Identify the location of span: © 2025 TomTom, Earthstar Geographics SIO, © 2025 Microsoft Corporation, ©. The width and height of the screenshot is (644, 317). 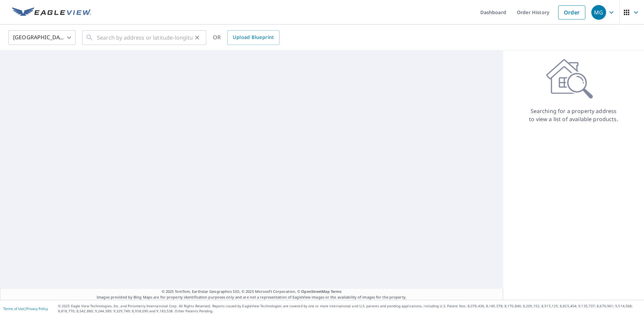
(251, 291).